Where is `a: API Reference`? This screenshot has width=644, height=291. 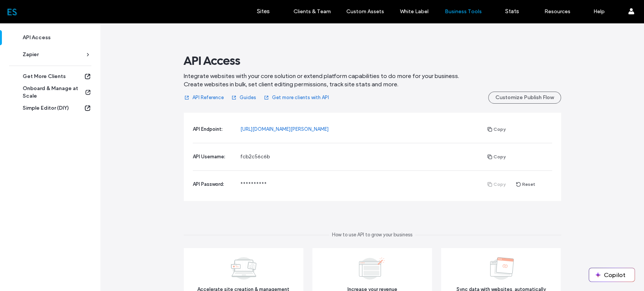
a: API Reference is located at coordinates (204, 98).